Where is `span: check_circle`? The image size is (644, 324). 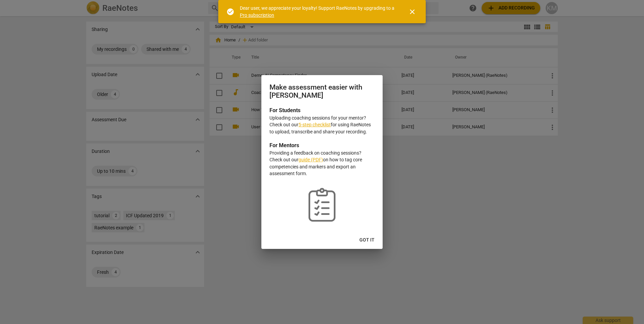 span: check_circle is located at coordinates (230, 12).